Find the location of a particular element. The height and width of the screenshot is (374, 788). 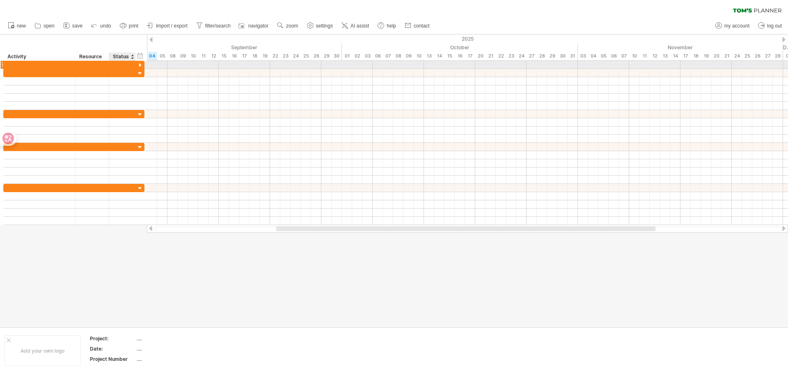

div: Monday, 20 October 2025 is located at coordinates (480, 56).